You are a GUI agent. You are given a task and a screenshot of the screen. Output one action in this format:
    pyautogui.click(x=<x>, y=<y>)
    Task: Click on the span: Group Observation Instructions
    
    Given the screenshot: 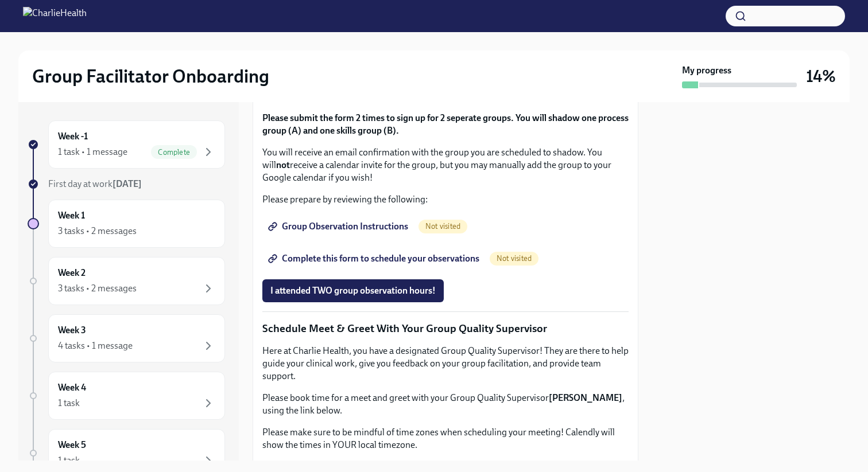 What is the action you would take?
    pyautogui.click(x=340, y=227)
    